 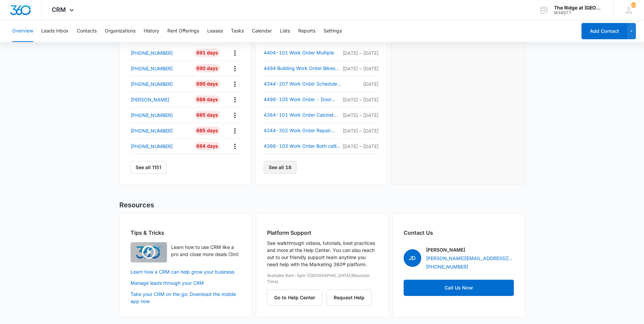 I want to click on p: See walkthrough videos, tutorials, best practices and more at the Help Center. You can also reach..., so click(x=322, y=254).